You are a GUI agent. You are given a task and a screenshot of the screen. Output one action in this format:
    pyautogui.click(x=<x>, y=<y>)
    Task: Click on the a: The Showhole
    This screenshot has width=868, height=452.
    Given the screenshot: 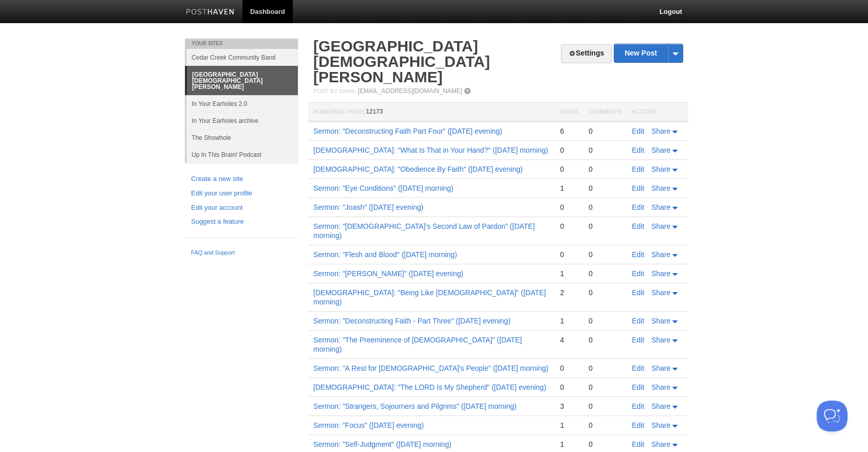 What is the action you would take?
    pyautogui.click(x=242, y=137)
    